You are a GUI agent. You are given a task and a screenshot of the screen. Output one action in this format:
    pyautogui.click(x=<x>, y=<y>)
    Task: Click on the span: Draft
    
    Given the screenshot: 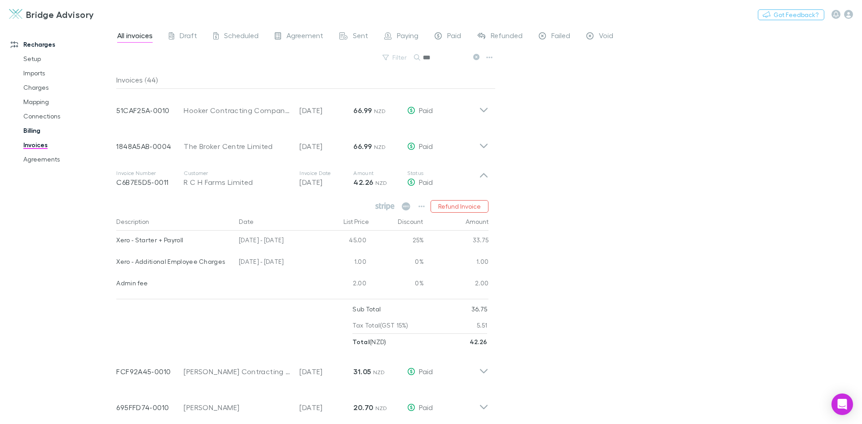 What is the action you would take?
    pyautogui.click(x=188, y=37)
    